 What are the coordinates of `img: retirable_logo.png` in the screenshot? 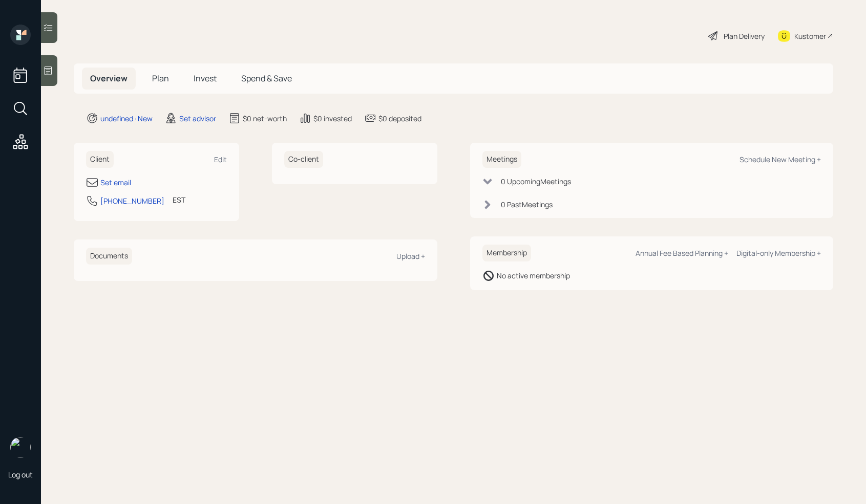 It's located at (21, 447).